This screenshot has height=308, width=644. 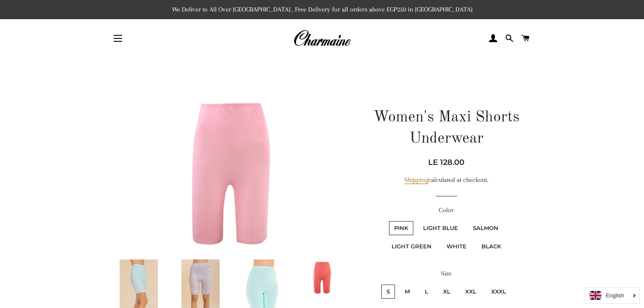 What do you see at coordinates (446, 163) in the screenshot?
I see `span: LE 128.00` at bounding box center [446, 163].